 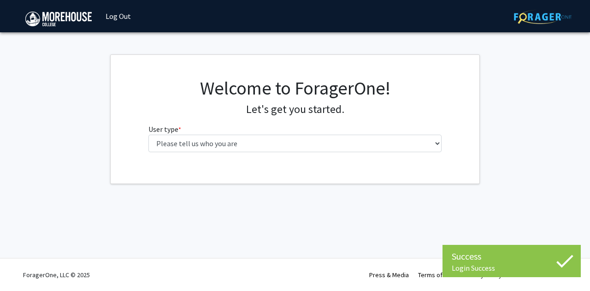 What do you see at coordinates (512, 256) in the screenshot?
I see `div: Success` at bounding box center [512, 256].